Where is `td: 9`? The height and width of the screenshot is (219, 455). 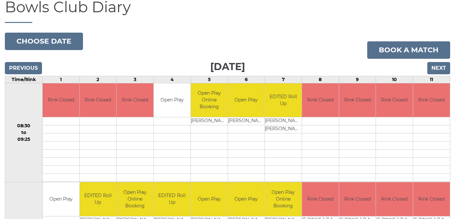 td: 9 is located at coordinates (357, 80).